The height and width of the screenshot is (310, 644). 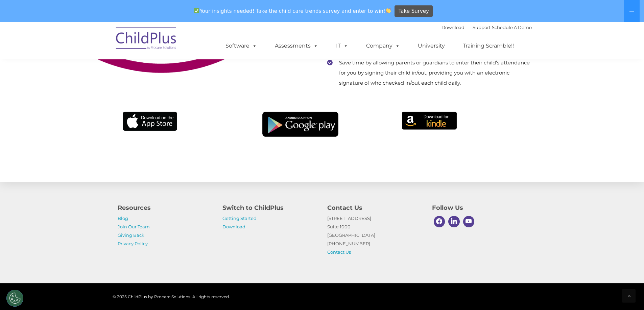 I want to click on span: Your insights needed! Take the child care trends survey and enter to win!, so click(x=292, y=11).